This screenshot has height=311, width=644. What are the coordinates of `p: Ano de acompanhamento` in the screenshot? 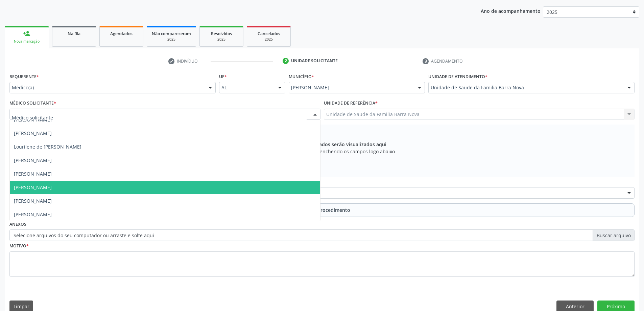 It's located at (511, 10).